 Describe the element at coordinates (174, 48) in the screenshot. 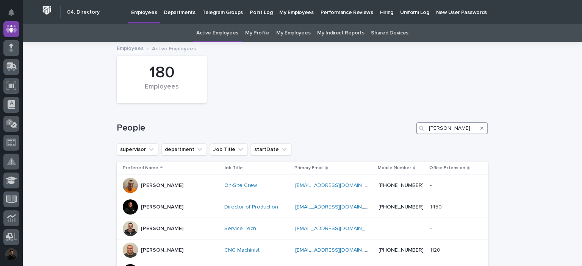

I see `p: Active Employees` at that location.